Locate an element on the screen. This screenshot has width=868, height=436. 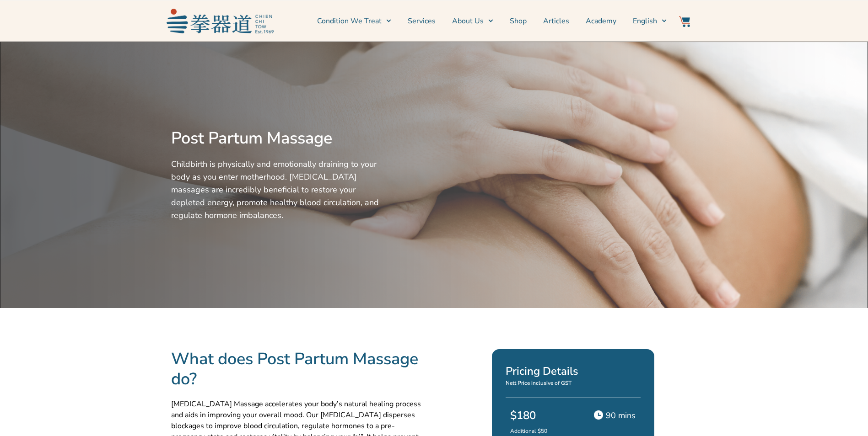
h2: What does Post Partum Massage do? is located at coordinates (297, 369).